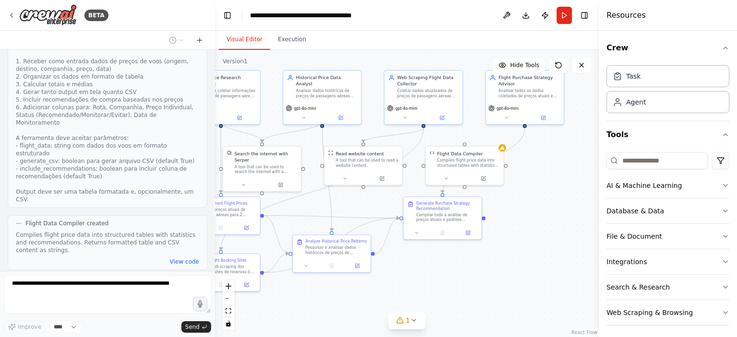 This screenshot has height=337, width=737. Describe the element at coordinates (668, 135) in the screenshot. I see `button: Tools` at that location.